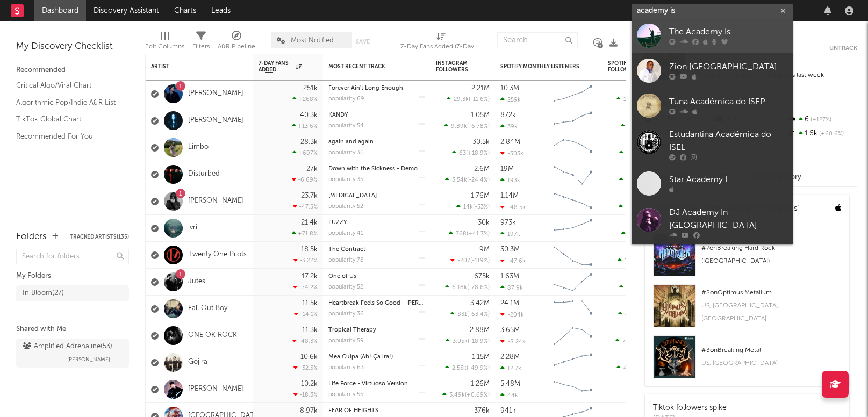 The width and height of the screenshot is (868, 417). I want to click on div: Most Recent Track, so click(369, 67).